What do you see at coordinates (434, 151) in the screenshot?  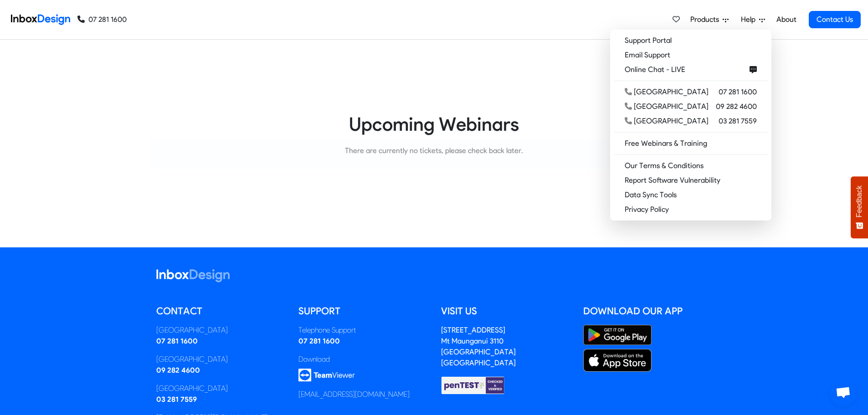 I see `p: There are currently no tickets, please check back later.` at bounding box center [434, 151].